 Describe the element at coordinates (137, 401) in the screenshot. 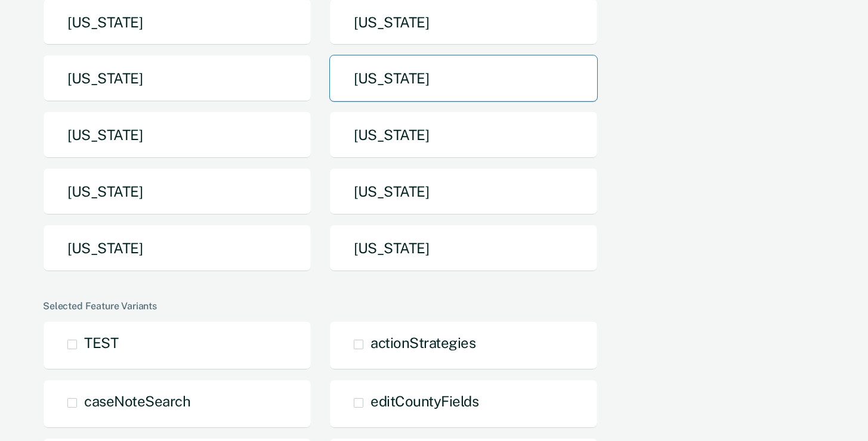

I see `span: caseNoteSearch` at that location.